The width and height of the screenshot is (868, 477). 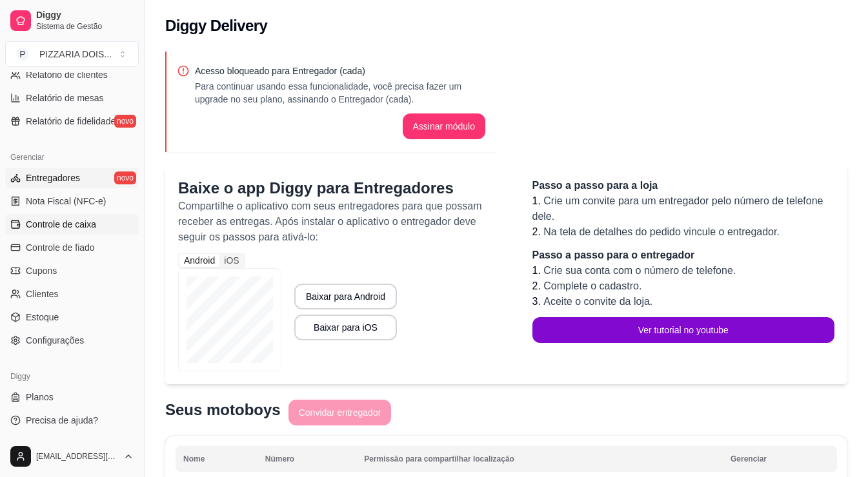 I want to click on span: Controle de fiado, so click(x=60, y=248).